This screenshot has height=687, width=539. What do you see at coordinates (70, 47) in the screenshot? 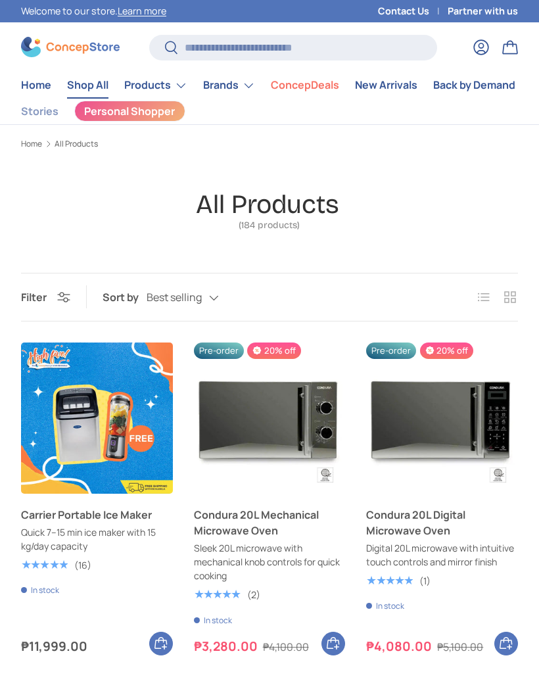
I see `a: ConcepStore` at bounding box center [70, 47].